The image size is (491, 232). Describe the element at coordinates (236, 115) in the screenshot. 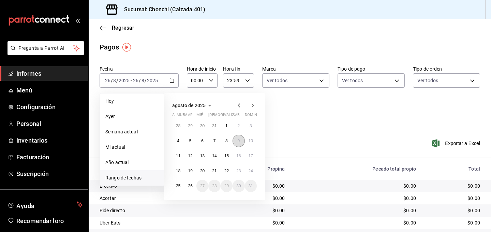

I see `font: sab` at that location.